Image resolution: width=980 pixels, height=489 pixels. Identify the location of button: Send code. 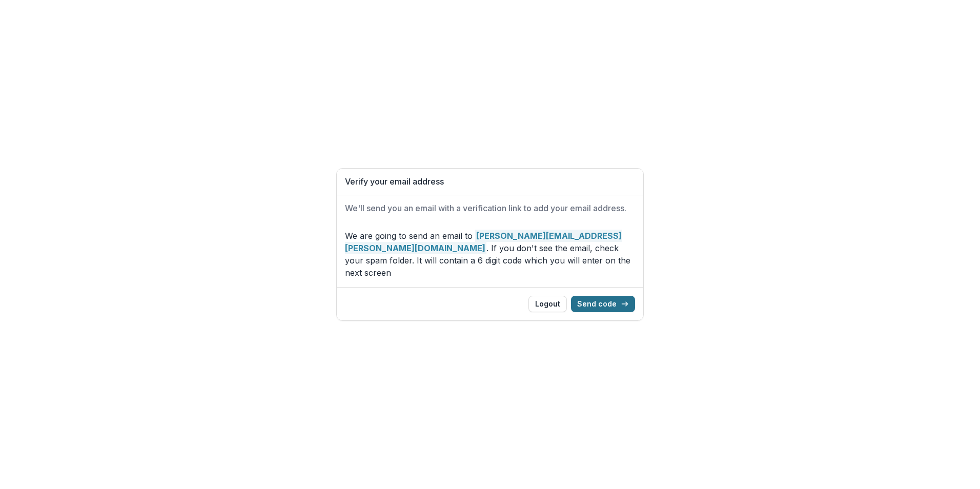
(603, 304).